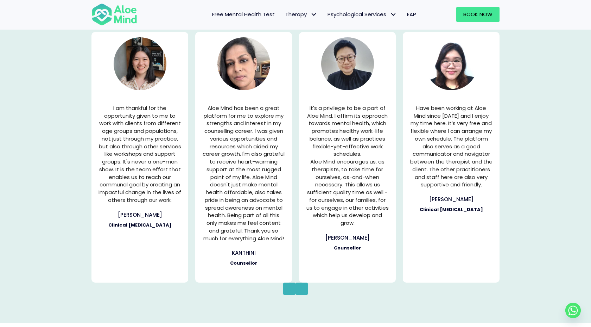 The width and height of the screenshot is (591, 327). Describe the element at coordinates (347, 157) in the screenshot. I see `div: Testimonial 4 of 5` at that location.